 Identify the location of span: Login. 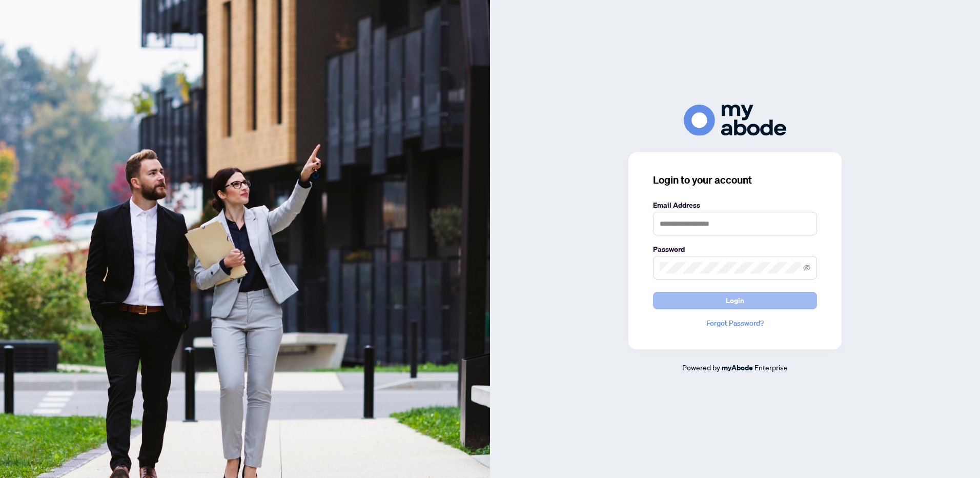
(735, 301).